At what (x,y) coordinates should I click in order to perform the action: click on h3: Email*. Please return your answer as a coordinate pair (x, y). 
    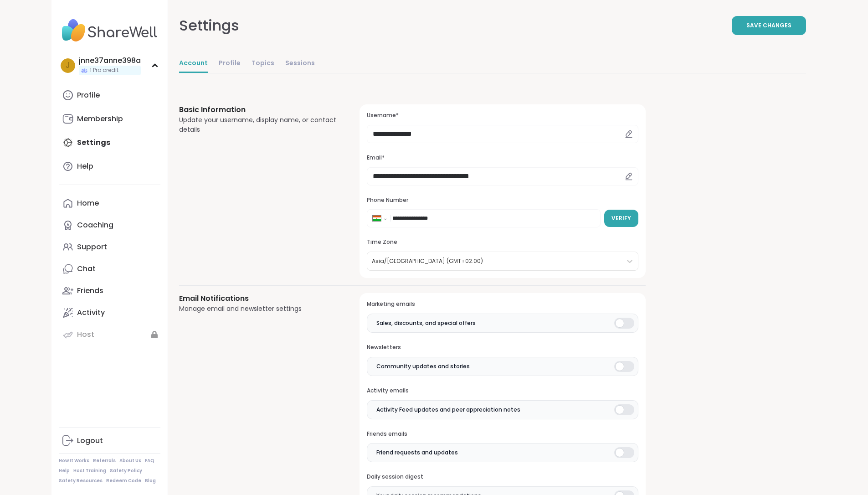
    Looking at the image, I should click on (502, 158).